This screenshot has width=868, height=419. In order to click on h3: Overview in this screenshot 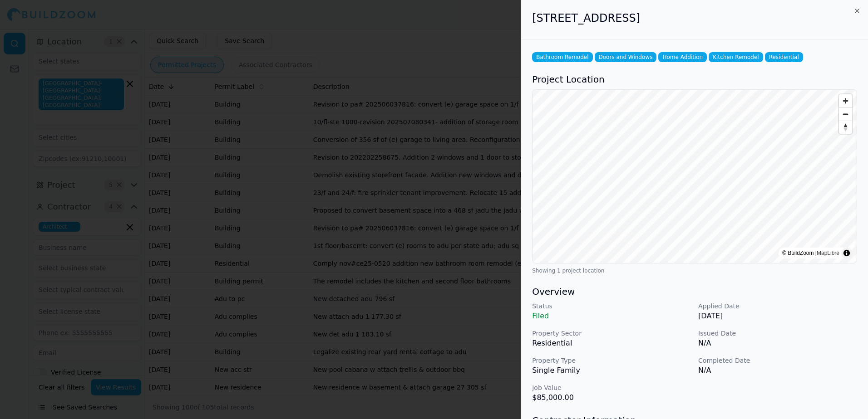, I will do `click(695, 292)`.